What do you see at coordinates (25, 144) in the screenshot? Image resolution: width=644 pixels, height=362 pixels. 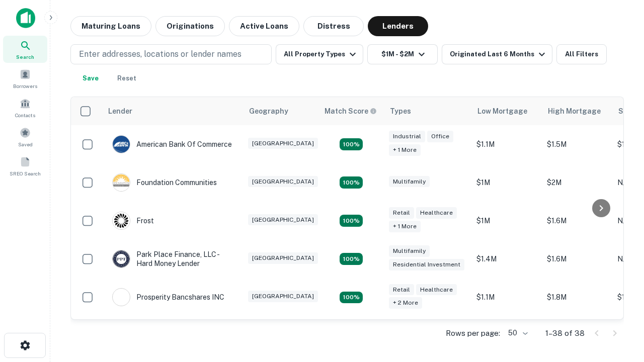 I see `span: Saved` at bounding box center [25, 144].